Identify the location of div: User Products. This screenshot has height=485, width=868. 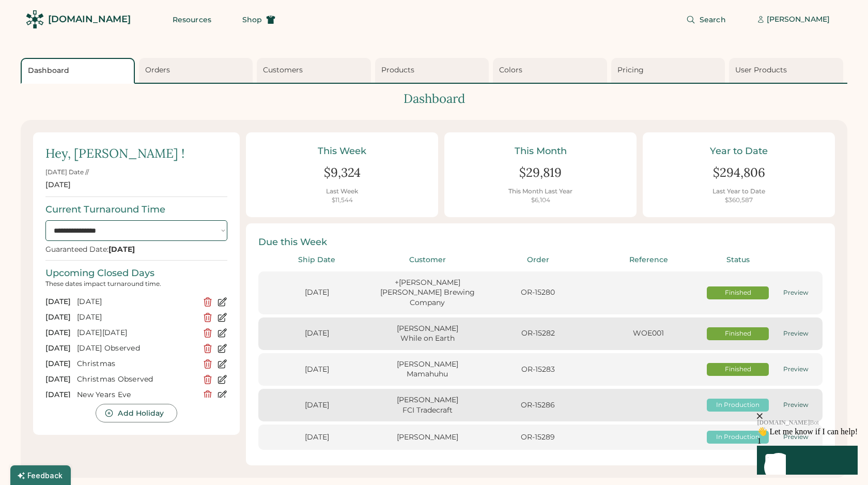
(788, 70).